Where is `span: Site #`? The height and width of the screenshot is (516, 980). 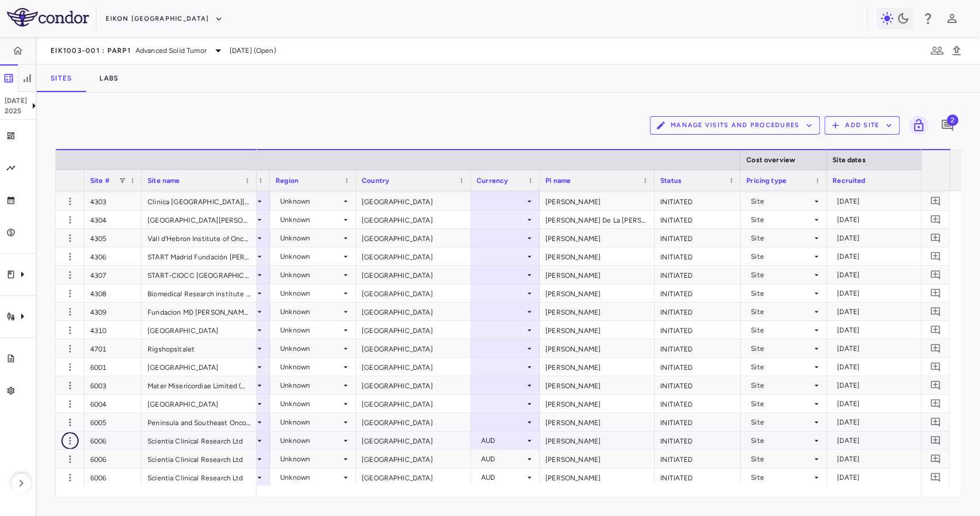 span: Site # is located at coordinates (100, 180).